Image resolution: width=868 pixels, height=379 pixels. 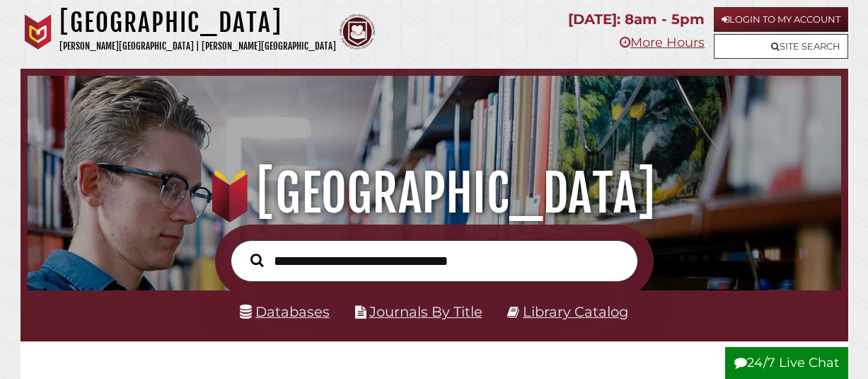 What do you see at coordinates (257, 261) in the screenshot?
I see `i: Search` at bounding box center [257, 261].